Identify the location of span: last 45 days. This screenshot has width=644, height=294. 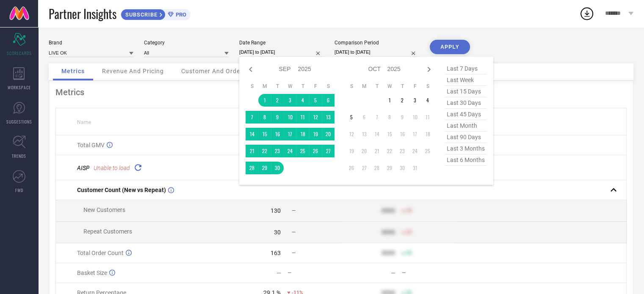
(466, 115).